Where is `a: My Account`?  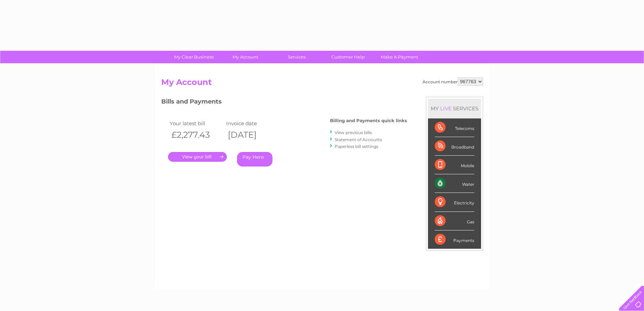
a: My Account is located at coordinates (245, 57).